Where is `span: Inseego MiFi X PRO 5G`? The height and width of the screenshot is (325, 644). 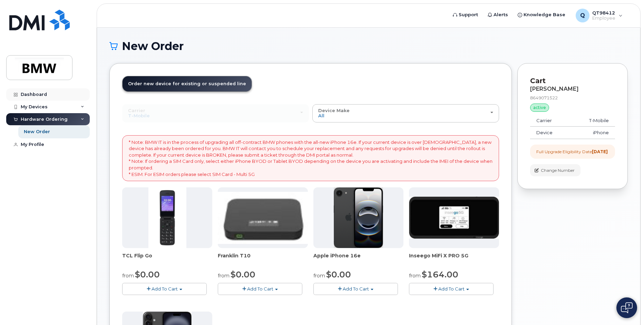
span: Inseego MiFi X PRO 5G is located at coordinates (453, 259).